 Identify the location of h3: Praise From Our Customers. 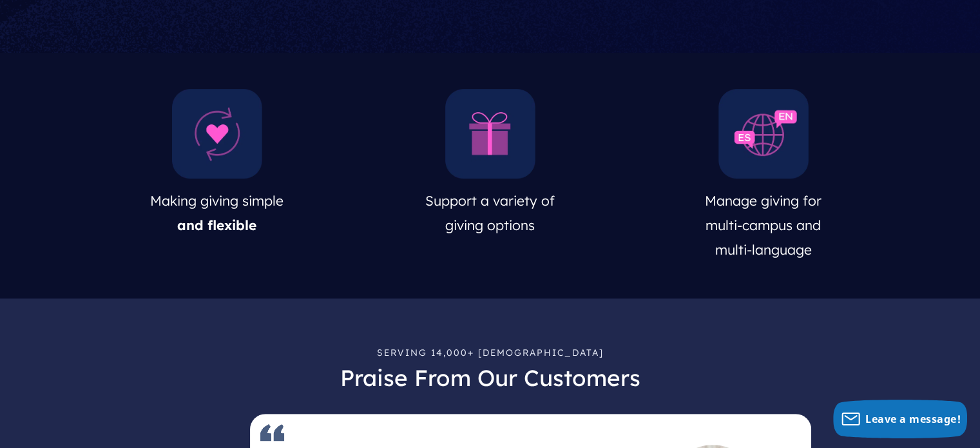
(491, 383).